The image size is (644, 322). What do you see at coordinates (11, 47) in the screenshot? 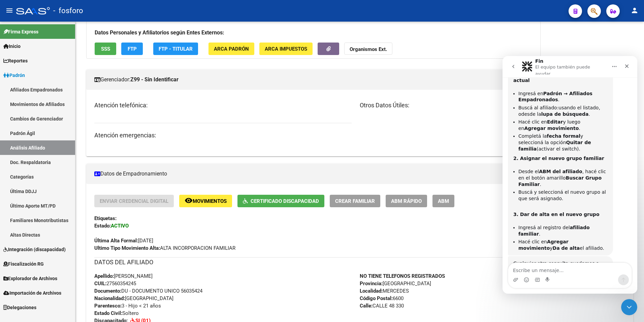
I see `span: Inicio` at bounding box center [11, 47].